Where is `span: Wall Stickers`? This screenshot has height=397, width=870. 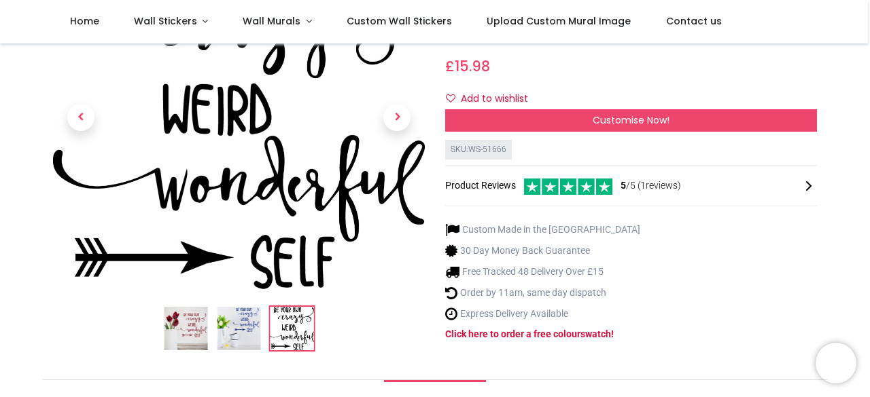
span: Wall Stickers is located at coordinates (165, 21).